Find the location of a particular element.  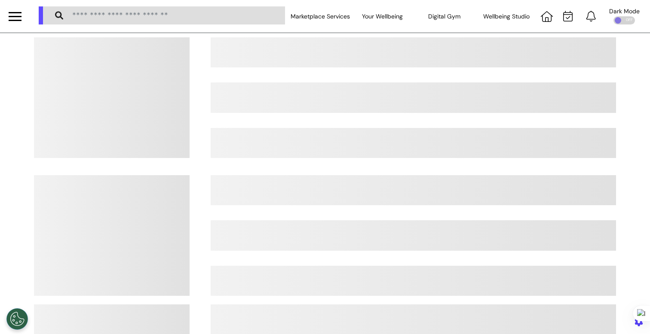

div: Dark Mode is located at coordinates (624, 11).